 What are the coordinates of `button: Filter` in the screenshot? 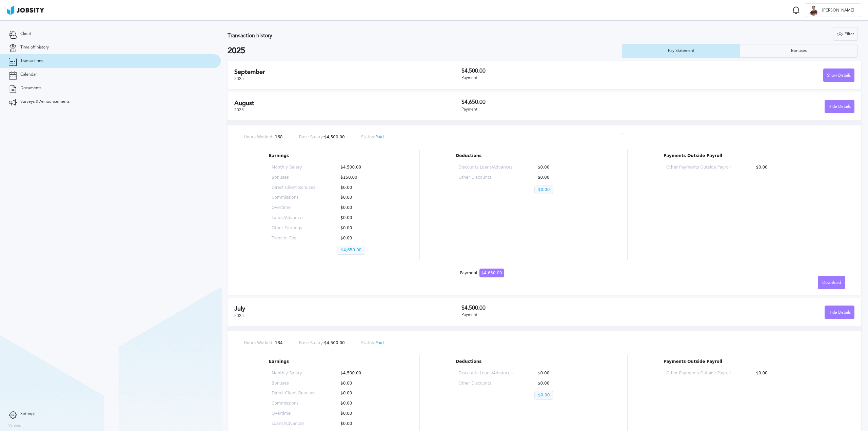 It's located at (846, 34).